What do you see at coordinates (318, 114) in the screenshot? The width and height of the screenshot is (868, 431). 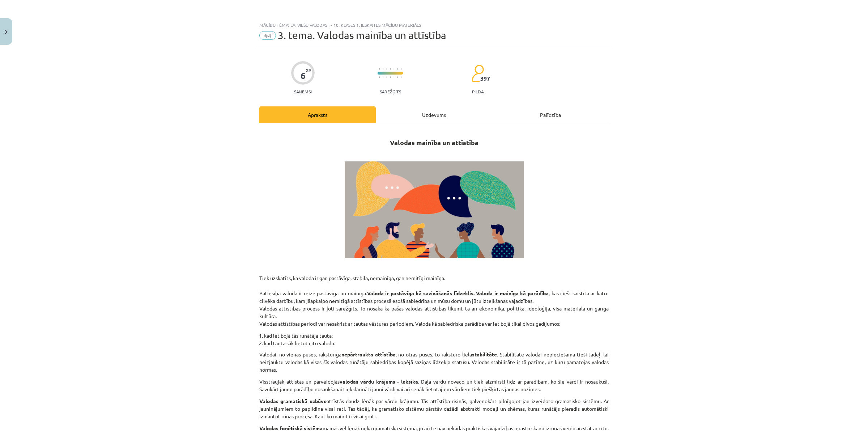 I see `div: Apraksts` at bounding box center [318, 114].